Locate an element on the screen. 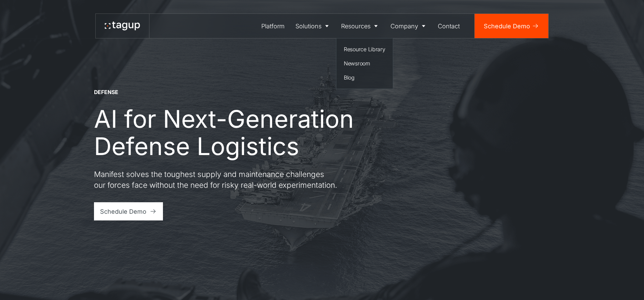 The height and width of the screenshot is (300, 644). h1: AI for Next-Generation Defense Logistics is located at coordinates (236, 133).